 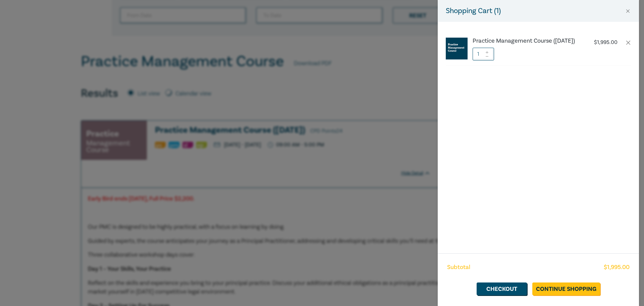 What do you see at coordinates (459, 268) in the screenshot?
I see `span: Subtotal` at bounding box center [459, 268].